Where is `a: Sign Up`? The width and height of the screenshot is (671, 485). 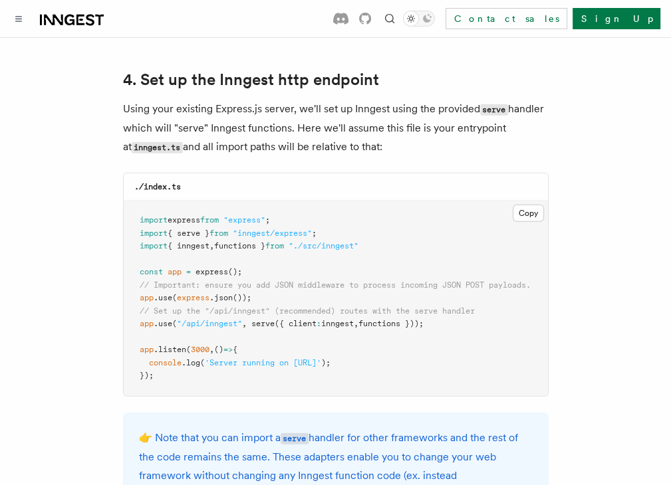
a: Sign Up is located at coordinates (616, 19).